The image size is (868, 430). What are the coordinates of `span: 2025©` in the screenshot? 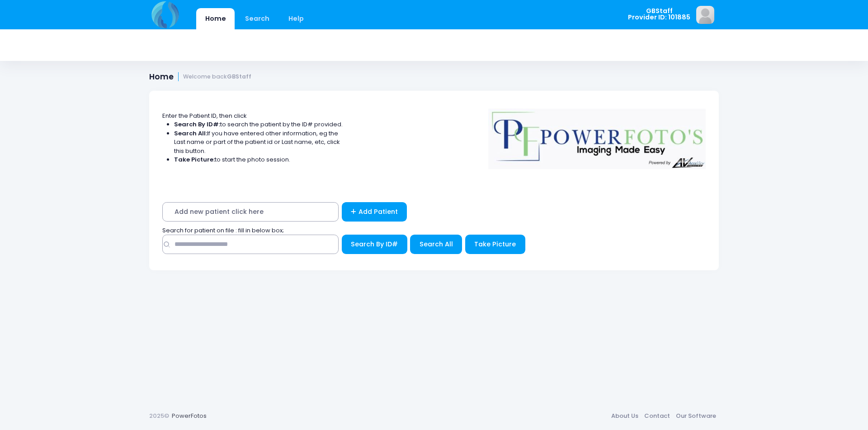 It's located at (159, 416).